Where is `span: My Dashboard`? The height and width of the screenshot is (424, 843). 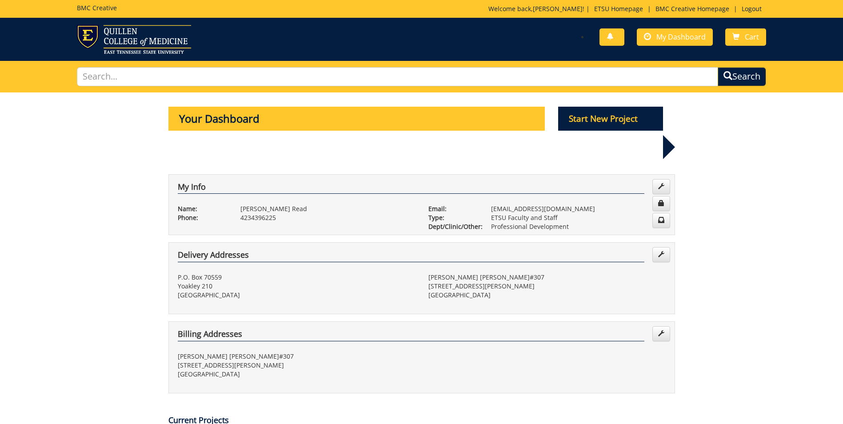 span: My Dashboard is located at coordinates (681, 37).